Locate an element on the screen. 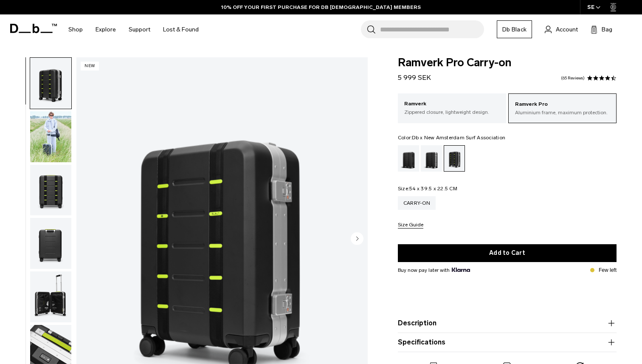 Image resolution: width=642 pixels, height=364 pixels. a: Carry-on is located at coordinates (417, 203).